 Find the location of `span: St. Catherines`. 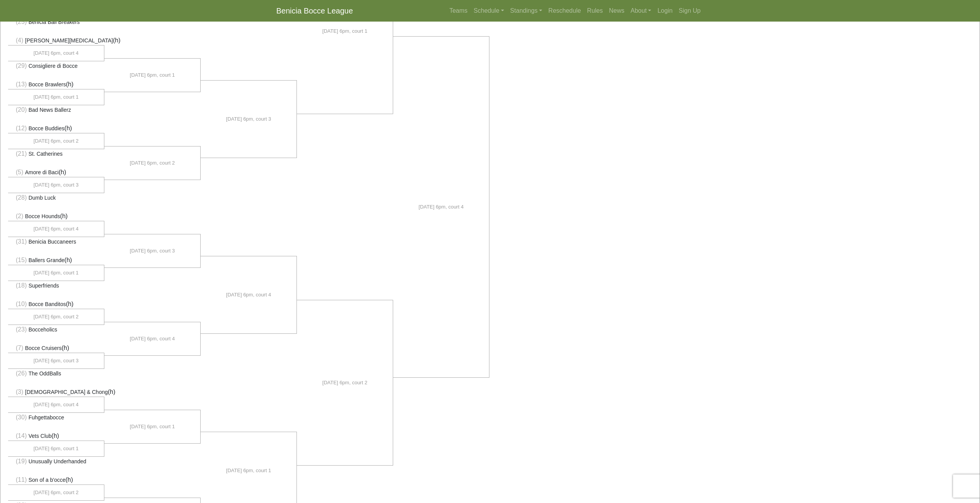

span: St. Catherines is located at coordinates (46, 154).